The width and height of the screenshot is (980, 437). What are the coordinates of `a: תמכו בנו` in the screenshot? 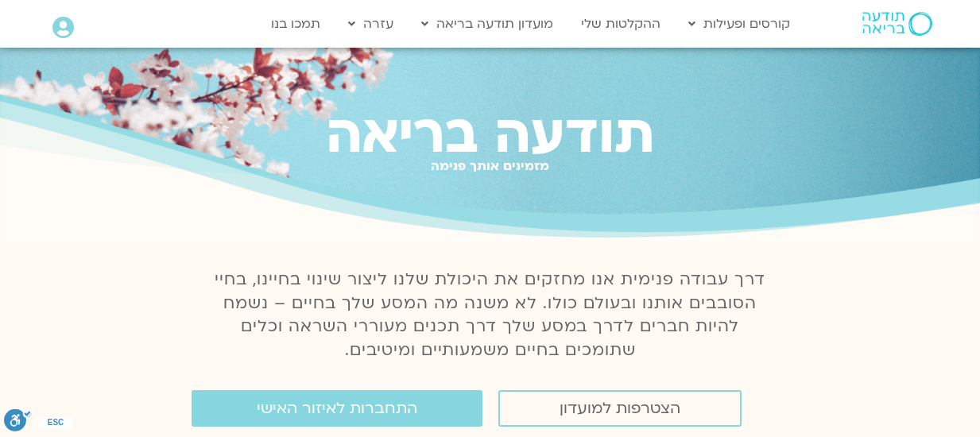 It's located at (296, 23).